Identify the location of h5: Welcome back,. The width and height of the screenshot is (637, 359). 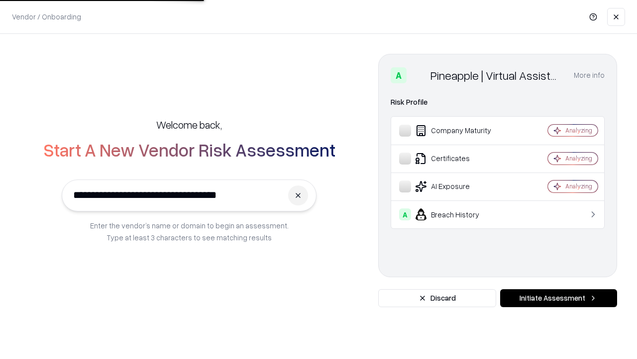
(189, 124).